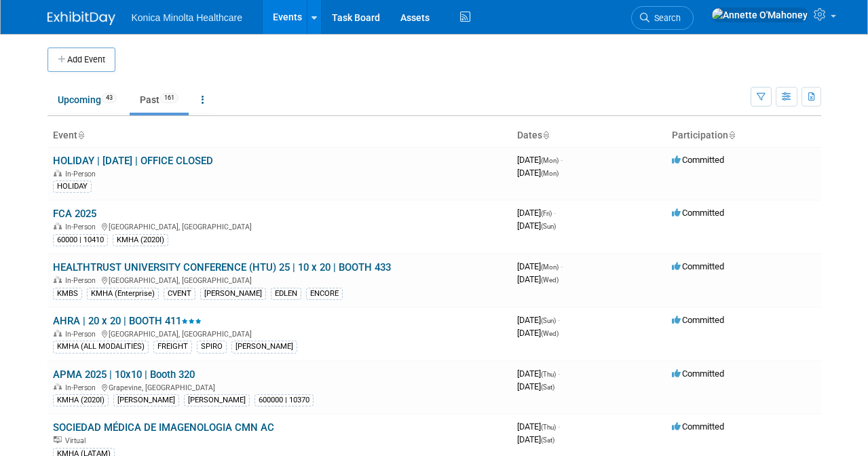  I want to click on div: KMBS, so click(67, 294).